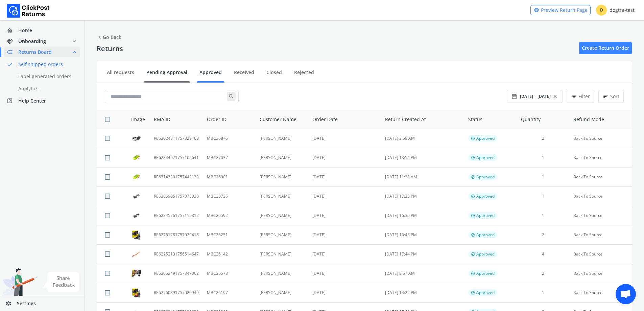  What do you see at coordinates (176, 196) in the screenshot?
I see `td: RE63069051757378028` at bounding box center [176, 196].